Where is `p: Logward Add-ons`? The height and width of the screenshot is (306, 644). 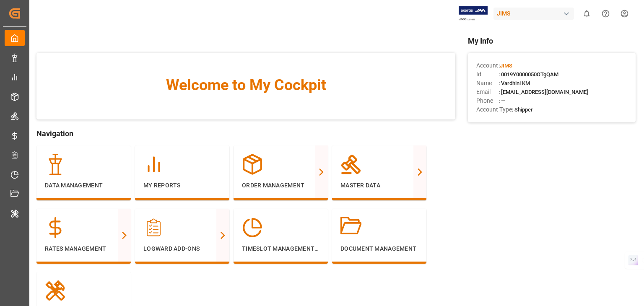
p: Logward Add-ons is located at coordinates (182, 248).